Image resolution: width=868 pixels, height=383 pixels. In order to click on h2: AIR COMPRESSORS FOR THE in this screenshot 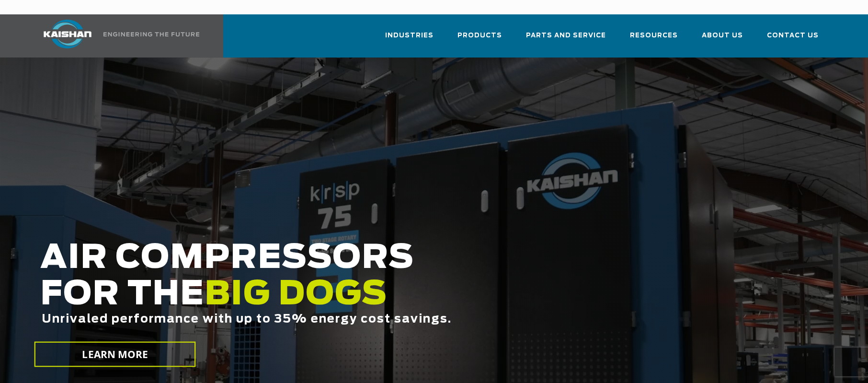, I will do `click(367, 297)`.